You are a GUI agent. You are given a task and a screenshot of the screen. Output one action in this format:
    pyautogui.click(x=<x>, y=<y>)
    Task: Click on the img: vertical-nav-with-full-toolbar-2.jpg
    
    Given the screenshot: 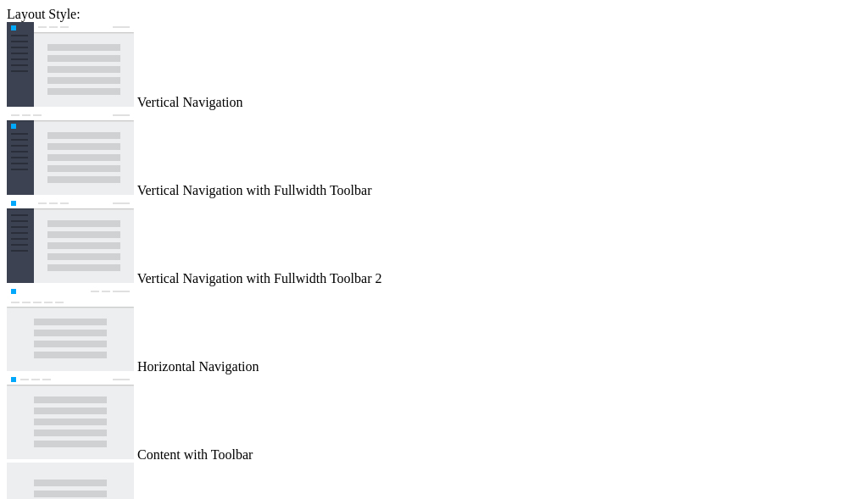 What is the action you would take?
    pyautogui.click(x=71, y=240)
    